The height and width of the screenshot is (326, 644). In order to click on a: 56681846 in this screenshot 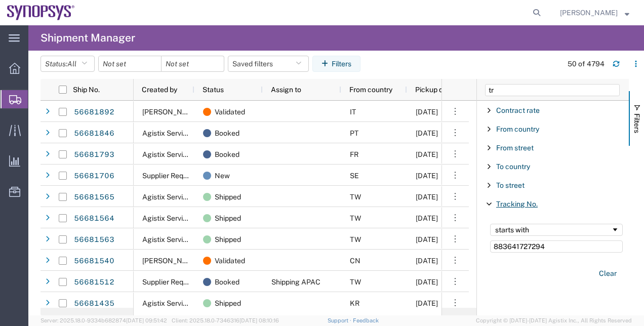, I will do `click(94, 134)`.